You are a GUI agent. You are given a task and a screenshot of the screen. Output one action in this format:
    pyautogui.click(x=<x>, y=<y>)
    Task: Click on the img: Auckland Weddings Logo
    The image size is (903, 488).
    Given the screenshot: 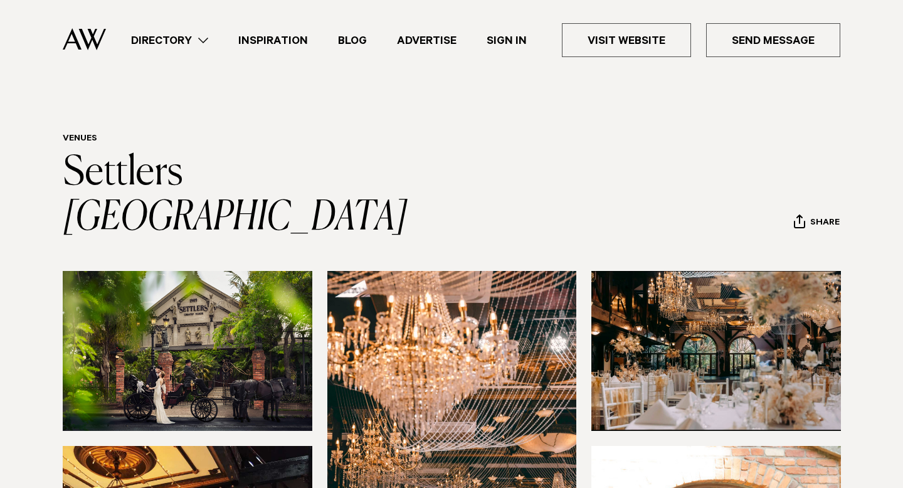 What is the action you would take?
    pyautogui.click(x=84, y=39)
    